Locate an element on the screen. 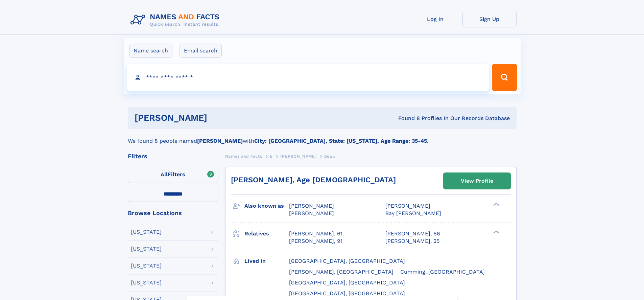 Image resolution: width=644 pixels, height=300 pixels. span: Beau is located at coordinates (329, 156).